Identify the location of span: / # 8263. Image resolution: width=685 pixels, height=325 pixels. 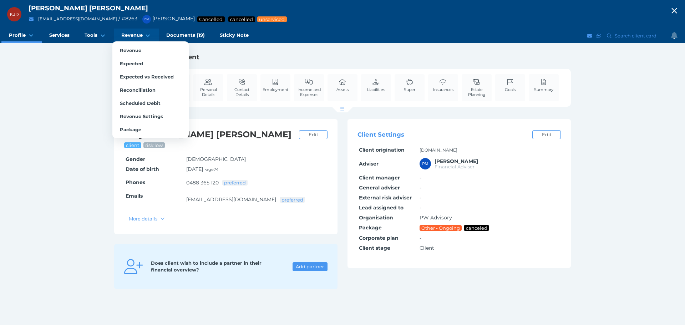
(128, 19).